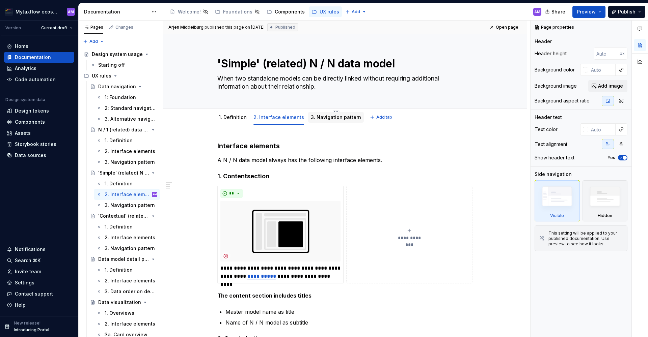 This screenshot has width=648, height=337. I want to click on a: Invite team, so click(39, 272).